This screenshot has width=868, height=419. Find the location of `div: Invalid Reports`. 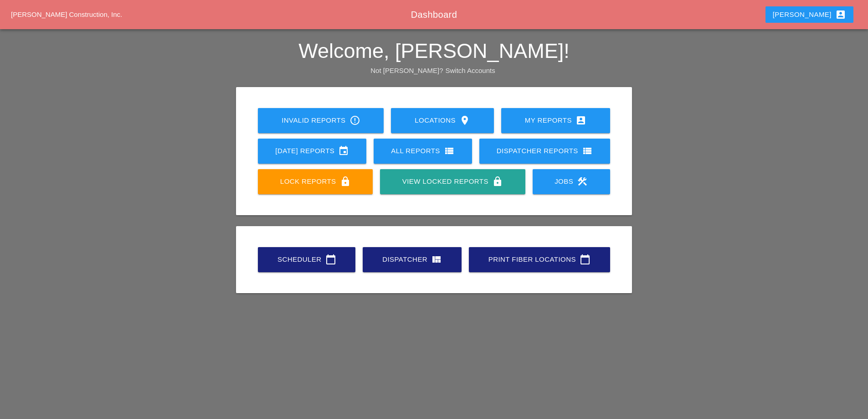

div: Invalid Reports is located at coordinates (321, 120).